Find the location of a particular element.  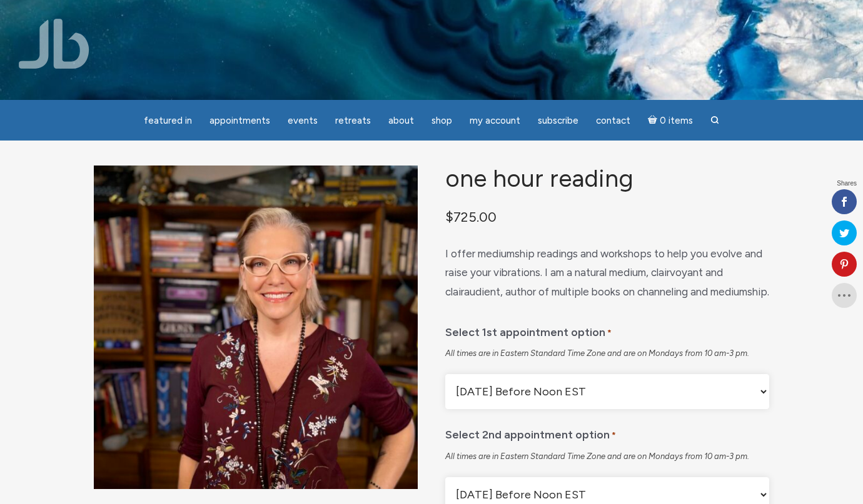

i: Cart is located at coordinates (653, 120).